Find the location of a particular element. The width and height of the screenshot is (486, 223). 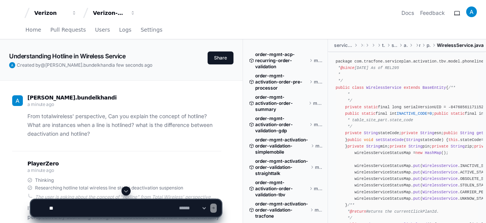

span: Home is located at coordinates (33, 30).